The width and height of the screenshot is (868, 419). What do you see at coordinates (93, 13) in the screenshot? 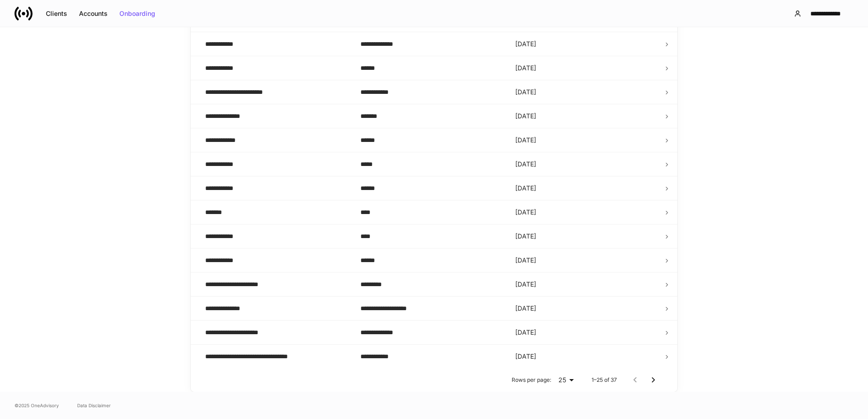
I see `button: Accounts` at bounding box center [93, 13].